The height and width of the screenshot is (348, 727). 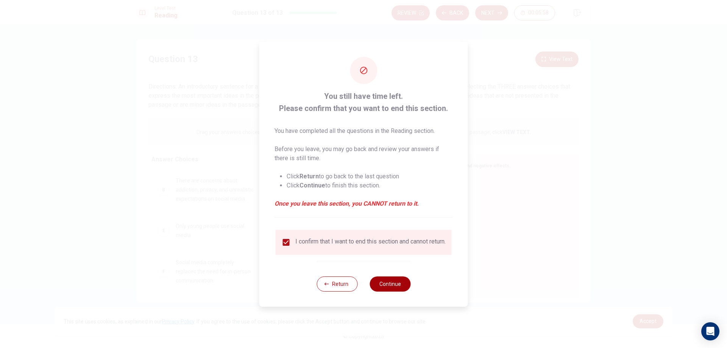 What do you see at coordinates (364, 102) in the screenshot?
I see `span: You still have time left. Please confirm that you want to end this section.` at bounding box center [364, 102].